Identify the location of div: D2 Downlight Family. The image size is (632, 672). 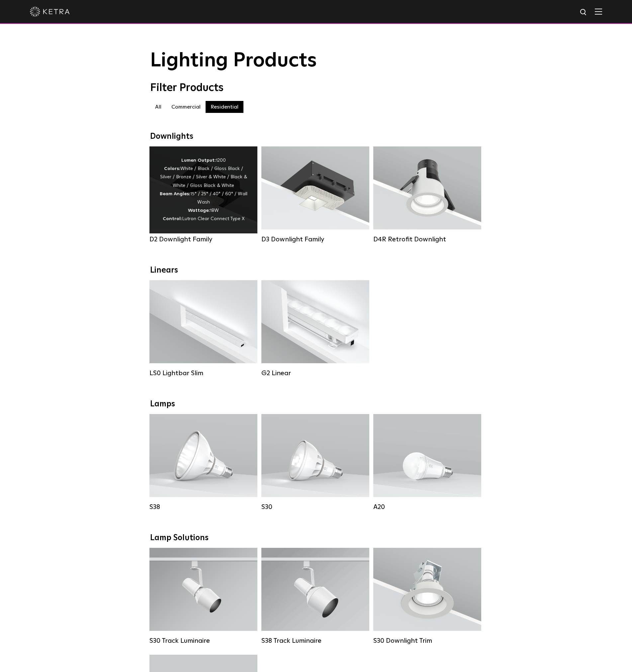
(203, 239).